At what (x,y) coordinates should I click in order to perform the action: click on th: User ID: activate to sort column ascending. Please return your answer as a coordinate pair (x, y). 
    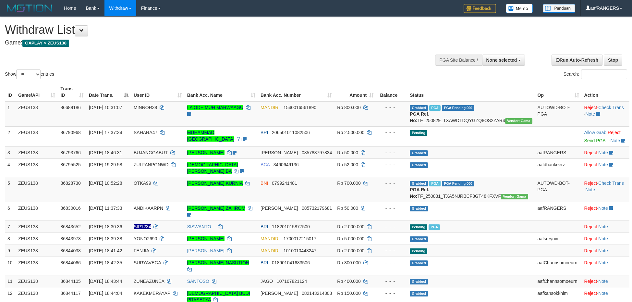
    Looking at the image, I should click on (158, 92).